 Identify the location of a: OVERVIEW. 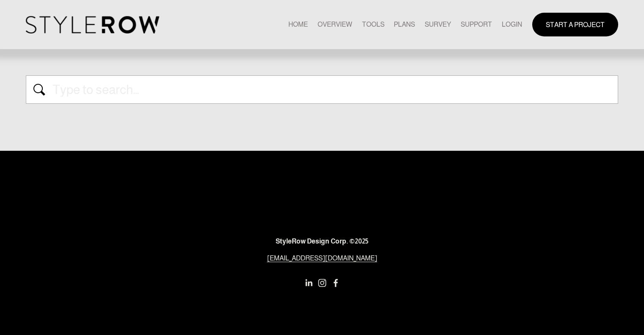
(335, 24).